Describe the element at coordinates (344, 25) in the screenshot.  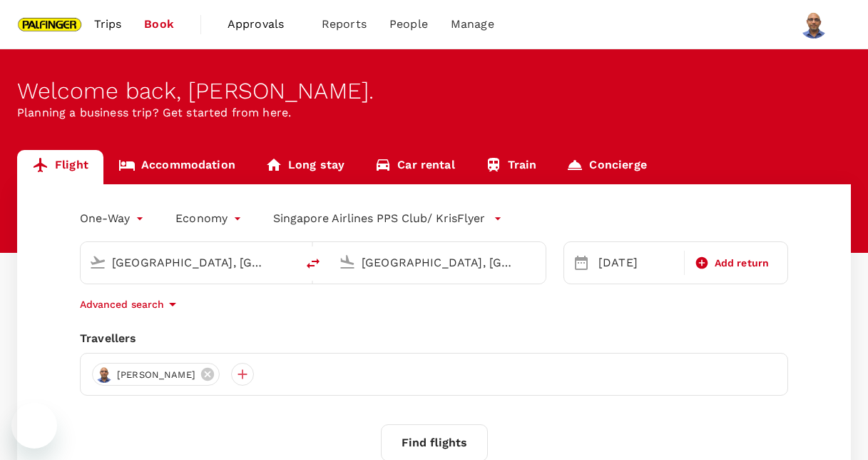
I see `span: Reports` at that location.